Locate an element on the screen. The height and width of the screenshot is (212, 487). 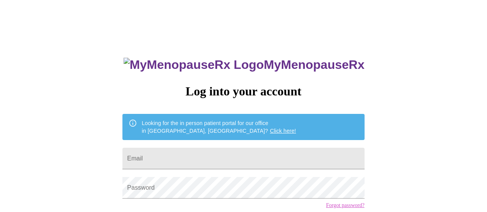
img: MyMenopauseRx Logo is located at coordinates (194, 65).